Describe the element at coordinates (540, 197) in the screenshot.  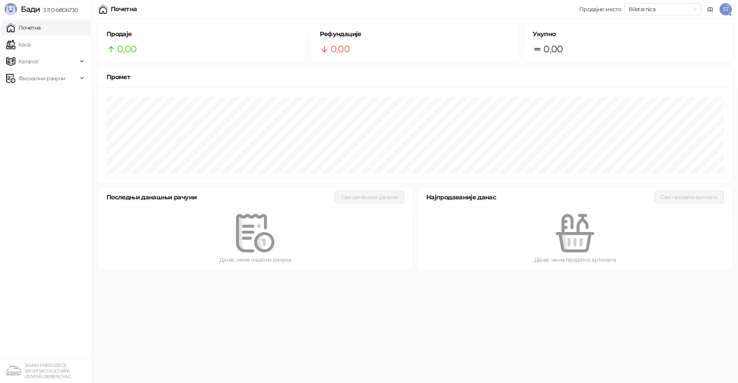
I see `div: Најпродаваније данас` at that location.